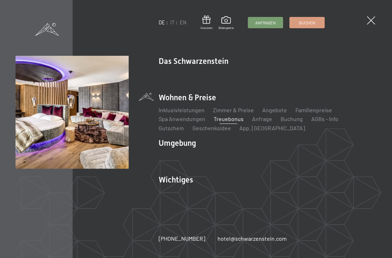 This screenshot has height=258, width=392. I want to click on span: Anfragen, so click(266, 23).